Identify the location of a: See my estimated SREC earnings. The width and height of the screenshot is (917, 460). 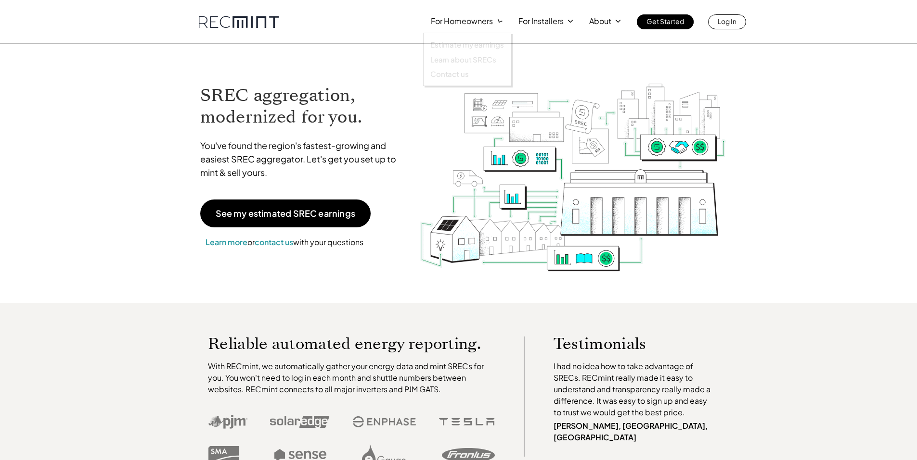
(285, 214).